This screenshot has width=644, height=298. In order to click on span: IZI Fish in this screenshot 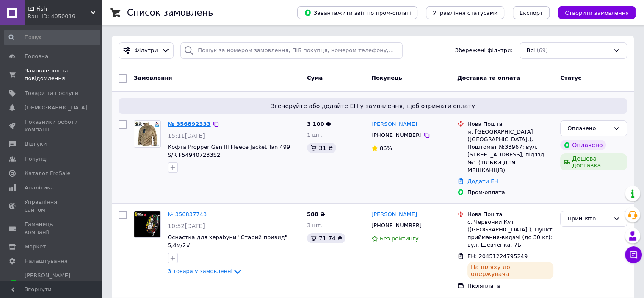, I will do `click(59, 9)`.